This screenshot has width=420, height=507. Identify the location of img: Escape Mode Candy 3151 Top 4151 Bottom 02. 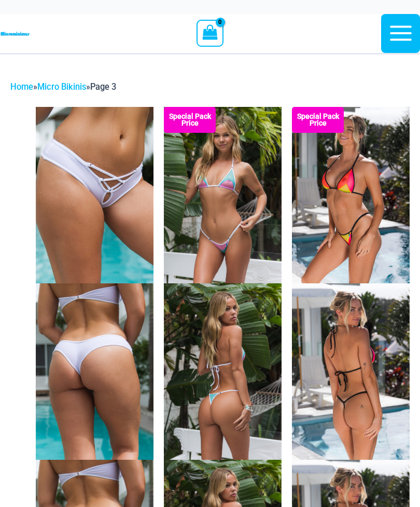
(223, 195).